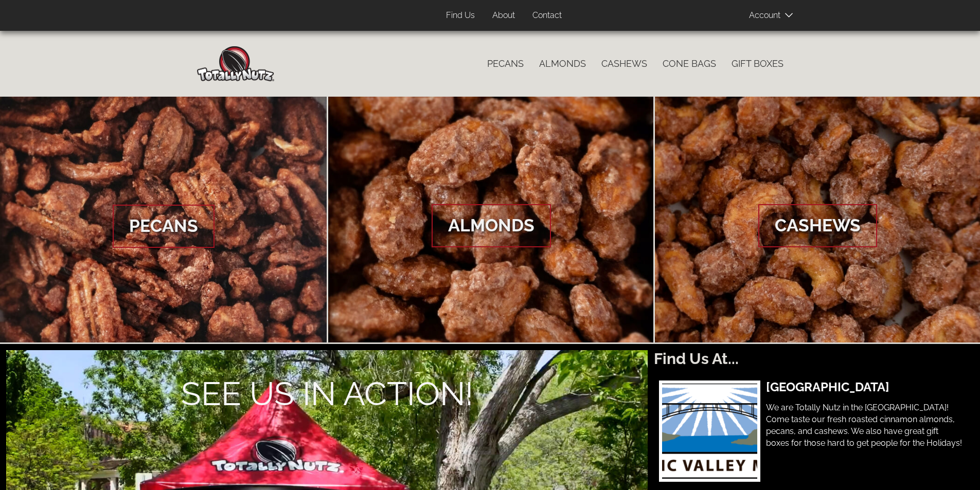 The height and width of the screenshot is (490, 980). Describe the element at coordinates (164, 226) in the screenshot. I see `span: Pecans` at that location.